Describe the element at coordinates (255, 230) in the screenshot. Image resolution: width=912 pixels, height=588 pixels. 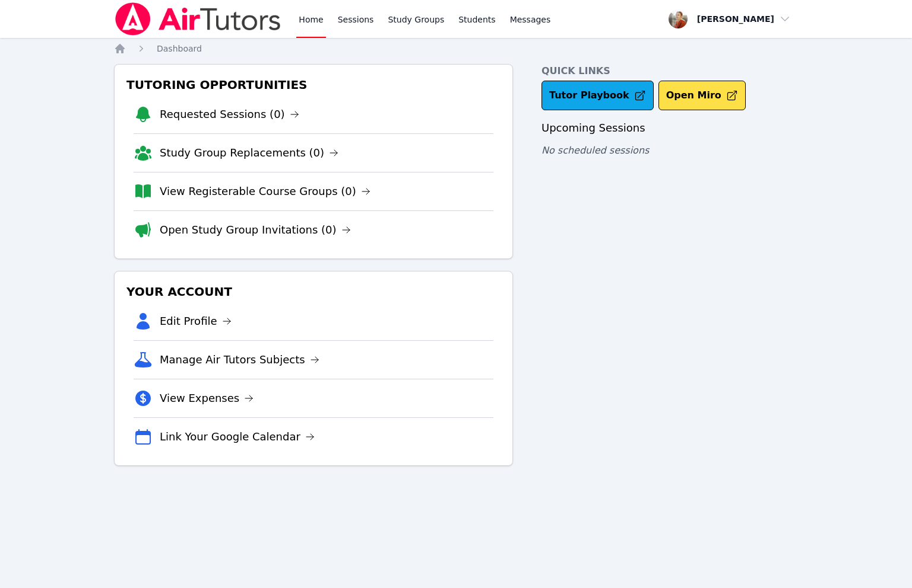
I see `a: Open Study Group Invitations (0)` at that location.